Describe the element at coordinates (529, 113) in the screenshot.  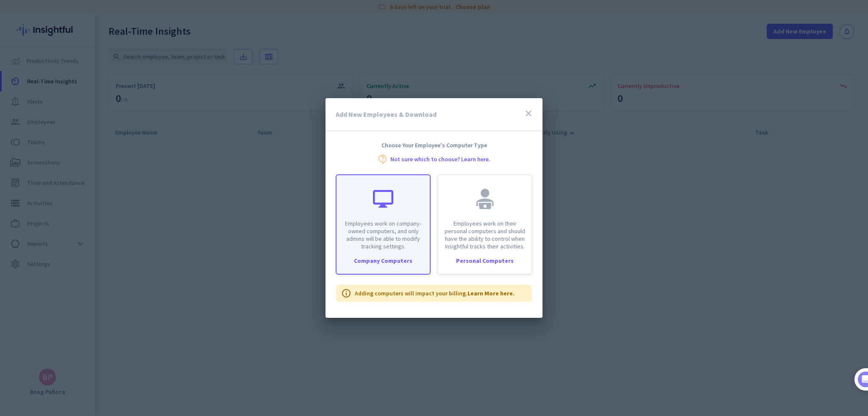
I see `i: close` at that location.